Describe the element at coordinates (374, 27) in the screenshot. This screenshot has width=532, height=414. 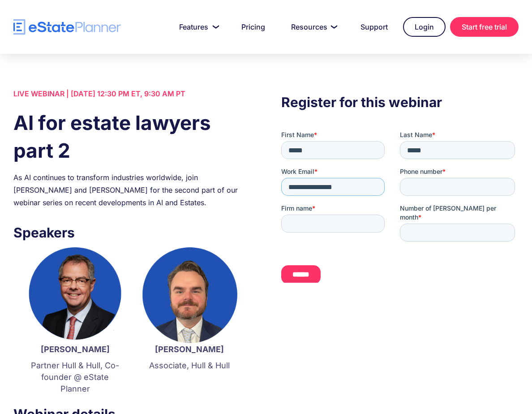
I see `a: Support` at that location.